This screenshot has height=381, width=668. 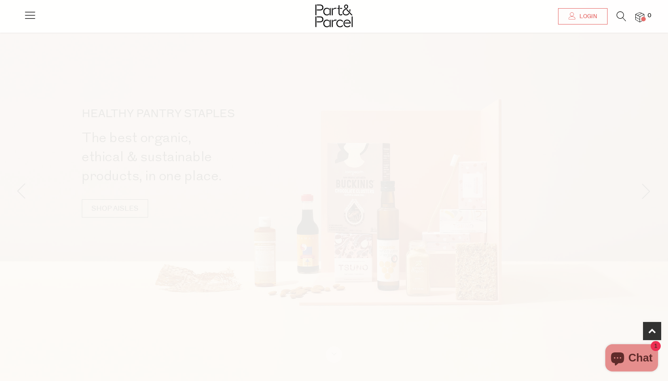 What do you see at coordinates (640, 17) in the screenshot?
I see `a: 0` at bounding box center [640, 17].